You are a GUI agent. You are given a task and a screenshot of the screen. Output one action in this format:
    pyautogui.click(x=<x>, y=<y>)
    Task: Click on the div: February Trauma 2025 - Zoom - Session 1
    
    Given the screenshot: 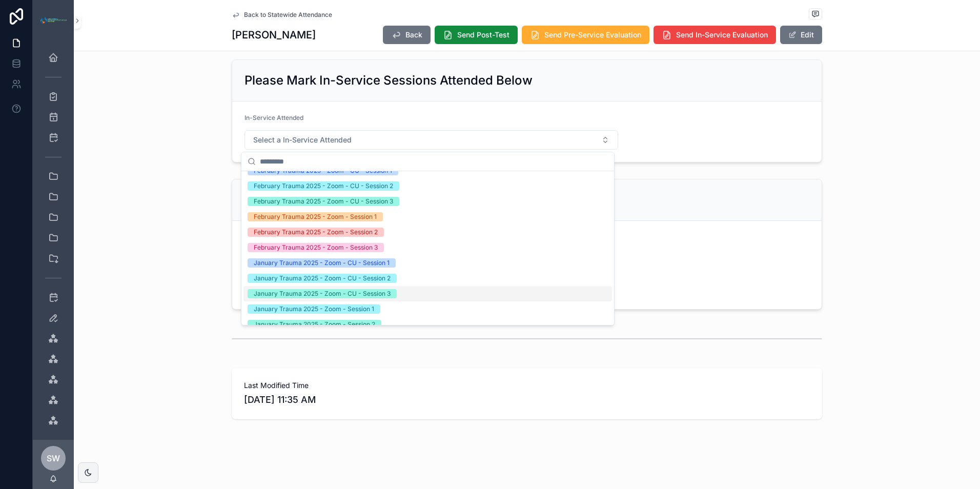 What is the action you would take?
    pyautogui.click(x=315, y=217)
    